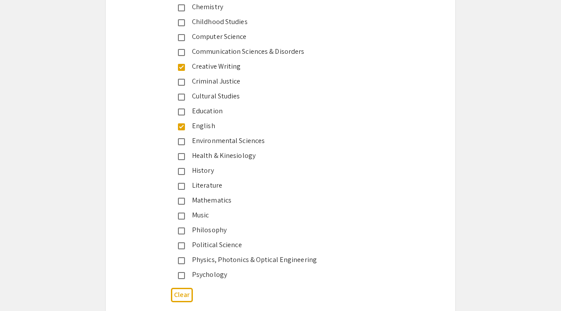  I want to click on div: Creative Writing, so click(277, 67).